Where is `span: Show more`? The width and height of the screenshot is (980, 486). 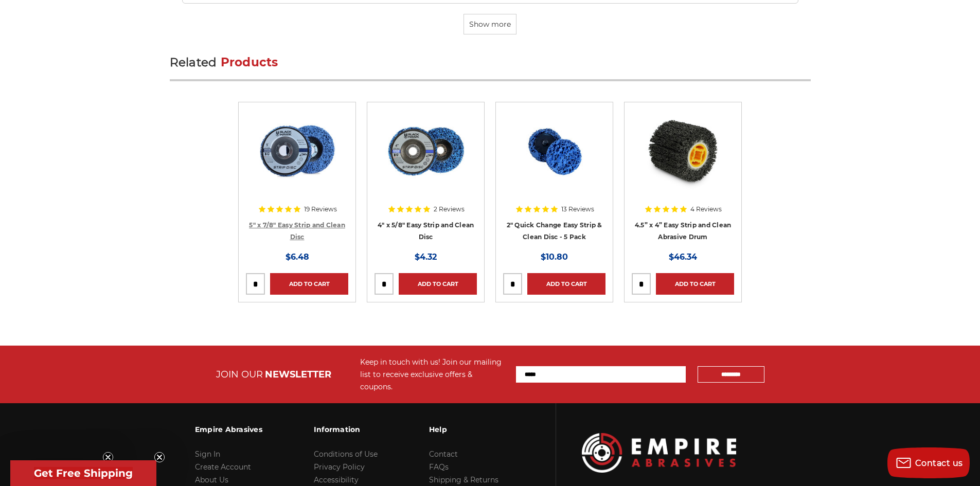
span: Show more is located at coordinates (490, 25).